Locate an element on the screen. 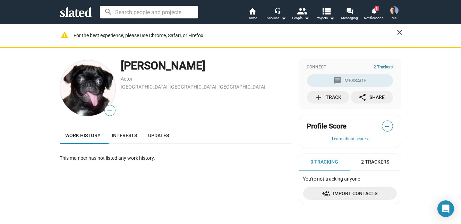  a: Home is located at coordinates (253, 15).